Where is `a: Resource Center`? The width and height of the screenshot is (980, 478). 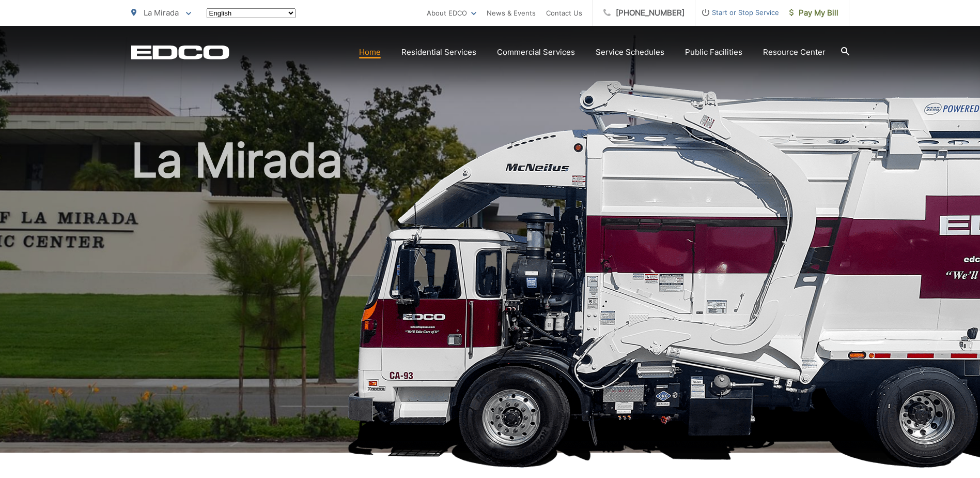
a: Resource Center is located at coordinates (794, 52).